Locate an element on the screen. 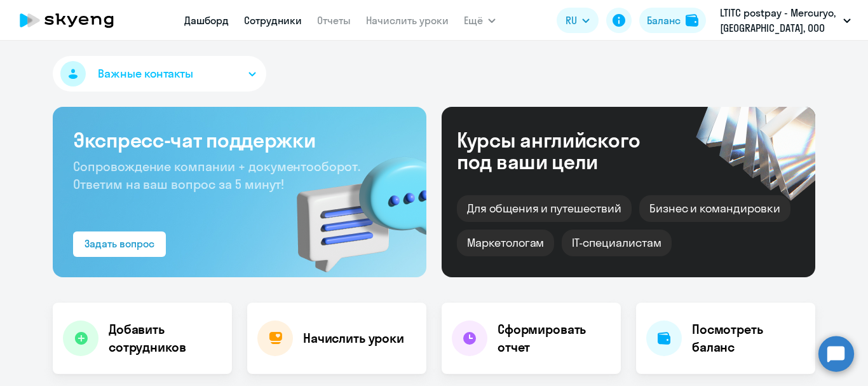 The height and width of the screenshot is (386, 868). a: Отчеты is located at coordinates (333, 20).